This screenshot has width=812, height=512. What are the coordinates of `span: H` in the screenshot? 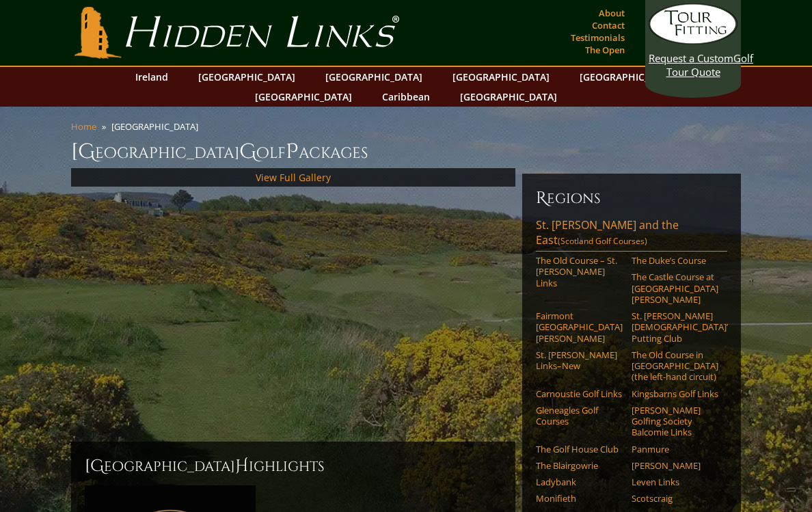 It's located at (242, 466).